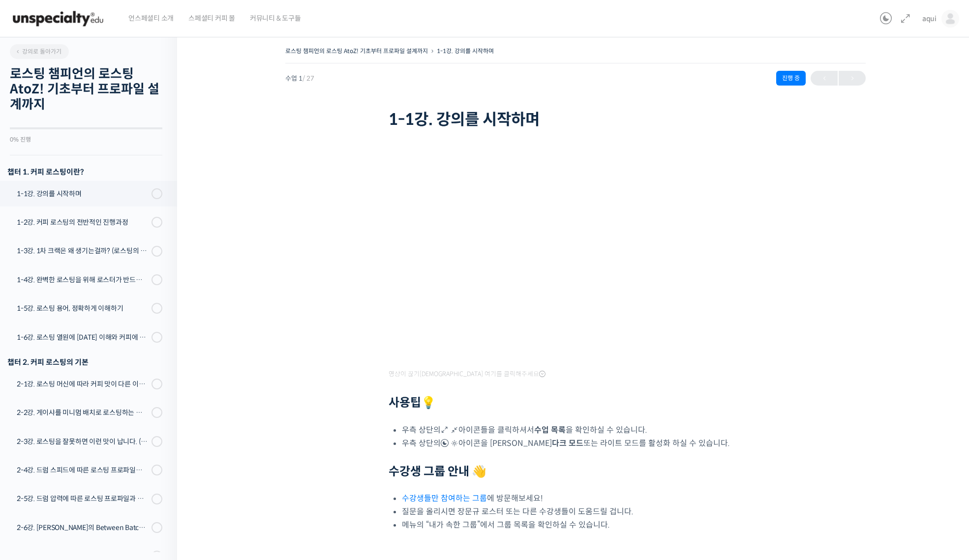 The height and width of the screenshot is (560, 969). I want to click on div: 2-1강. 로스팅 머신에 따라 커피 맛이 다른 이유 (로스팅 머신의 매커니즘과 열원), so click(83, 384).